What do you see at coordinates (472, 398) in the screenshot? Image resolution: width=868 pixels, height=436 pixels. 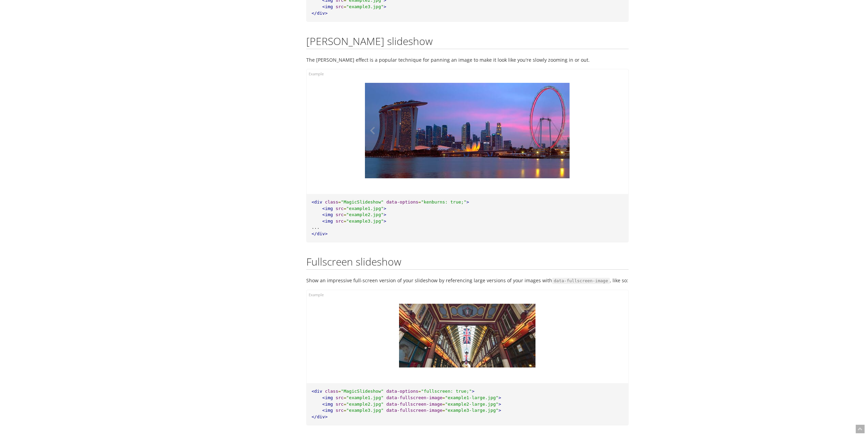 I see `span: "example1-large.jpg"` at bounding box center [472, 398].